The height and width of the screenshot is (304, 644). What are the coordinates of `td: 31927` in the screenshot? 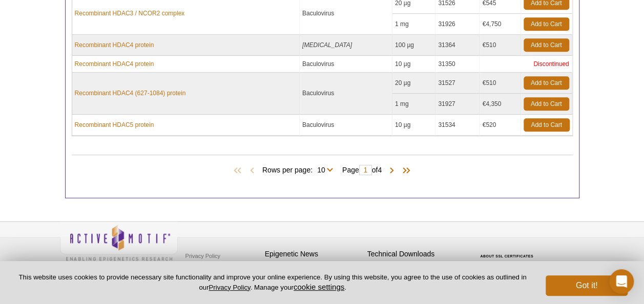 It's located at (458, 104).